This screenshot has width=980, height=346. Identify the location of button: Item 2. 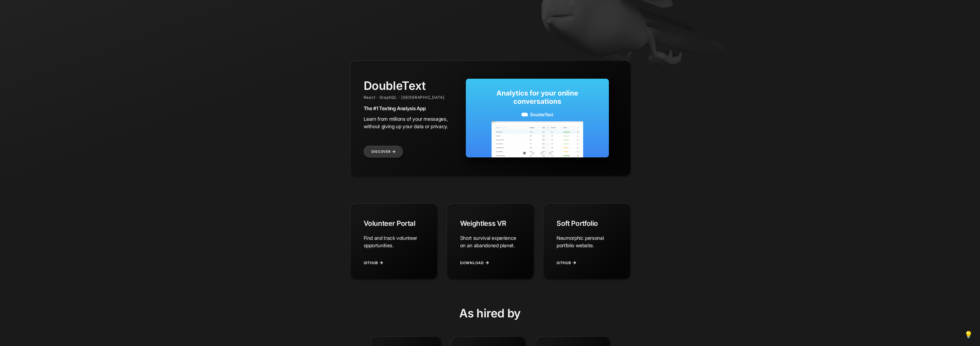
(542, 153).